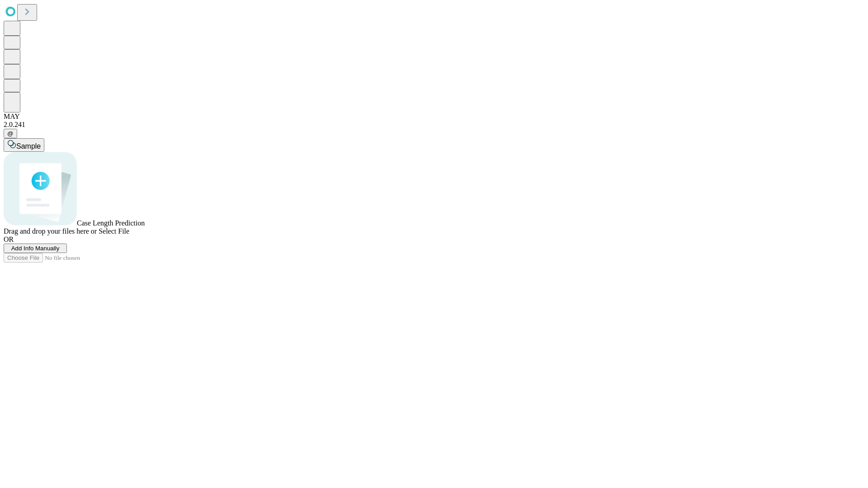  I want to click on button: Sample, so click(24, 145).